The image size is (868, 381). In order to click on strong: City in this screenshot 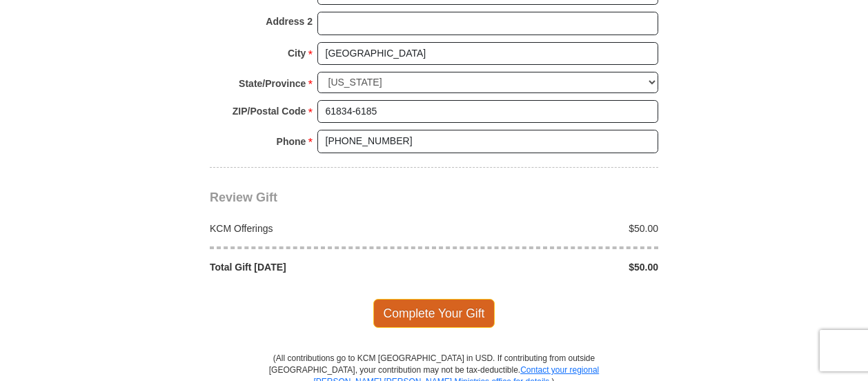, I will do `click(297, 53)`.